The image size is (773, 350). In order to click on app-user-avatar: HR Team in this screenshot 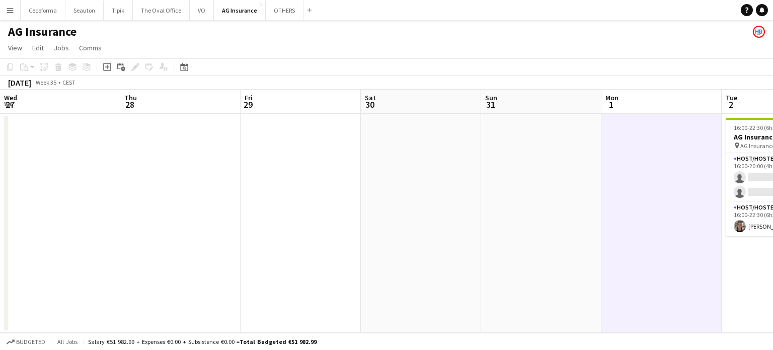, I will do `click(759, 32)`.